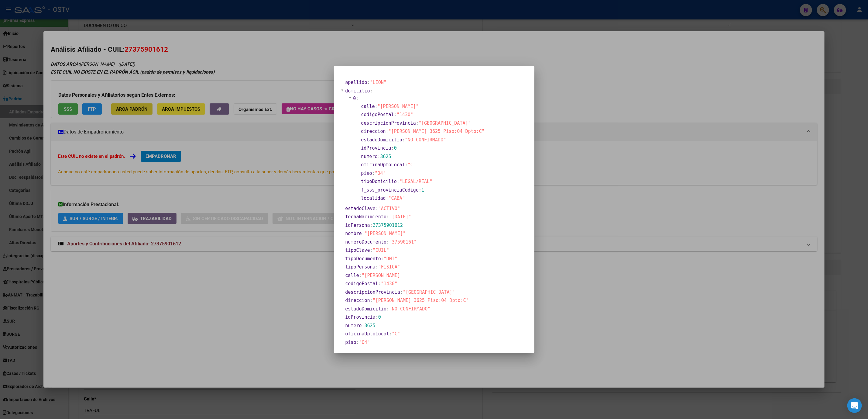  What do you see at coordinates (358, 250) in the screenshot?
I see `span: tipoClave` at bounding box center [358, 250].